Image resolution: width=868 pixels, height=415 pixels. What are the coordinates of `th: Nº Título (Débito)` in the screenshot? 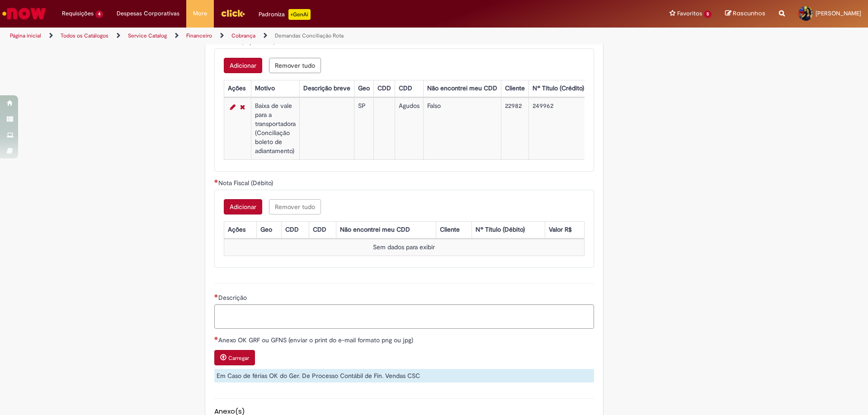 It's located at (508, 230).